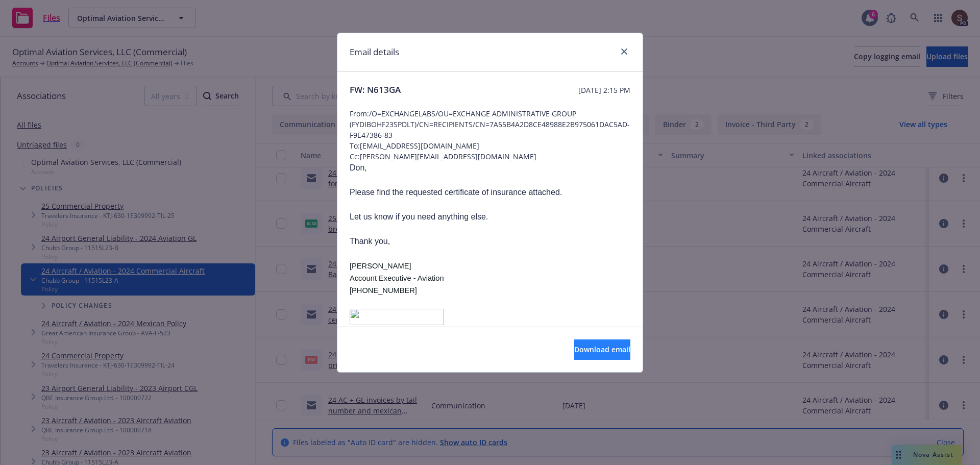 The width and height of the screenshot is (980, 465). I want to click on p: Don,, so click(490, 167).